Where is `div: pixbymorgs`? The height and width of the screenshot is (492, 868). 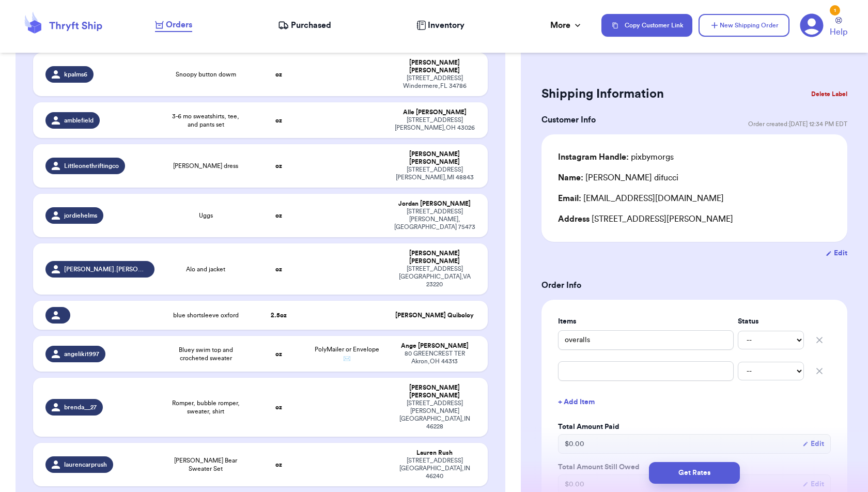
div: pixbymorgs is located at coordinates (615, 157).